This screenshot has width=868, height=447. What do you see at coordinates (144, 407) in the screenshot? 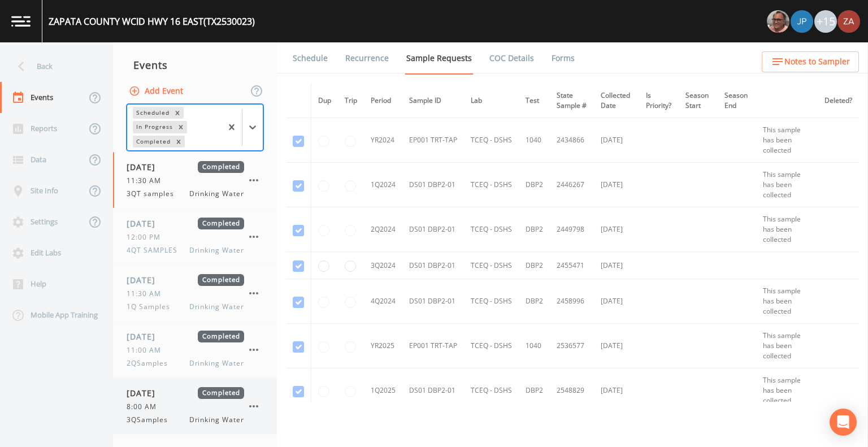
I see `span: 8:00 AM` at bounding box center [144, 407].